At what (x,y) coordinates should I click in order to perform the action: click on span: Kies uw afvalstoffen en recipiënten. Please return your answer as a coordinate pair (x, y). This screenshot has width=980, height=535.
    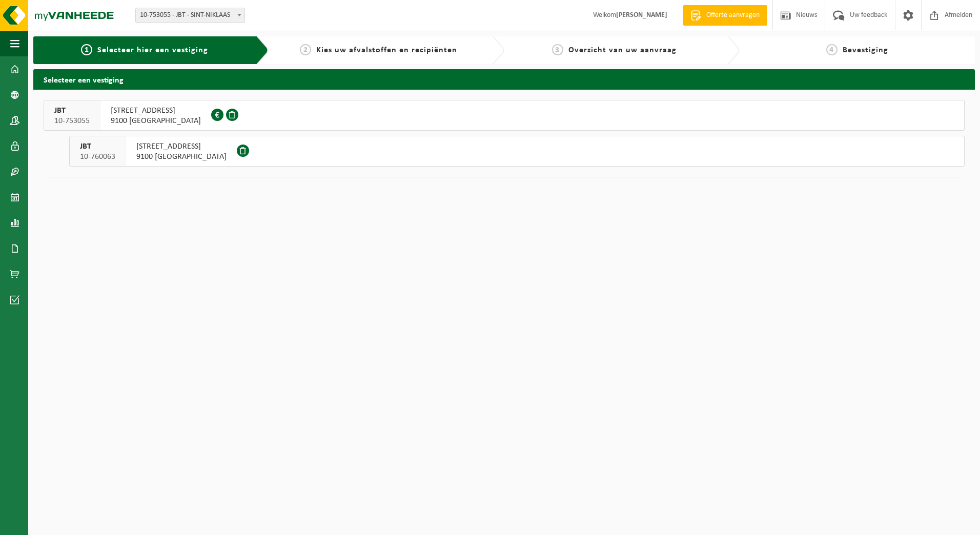
    Looking at the image, I should click on (387, 50).